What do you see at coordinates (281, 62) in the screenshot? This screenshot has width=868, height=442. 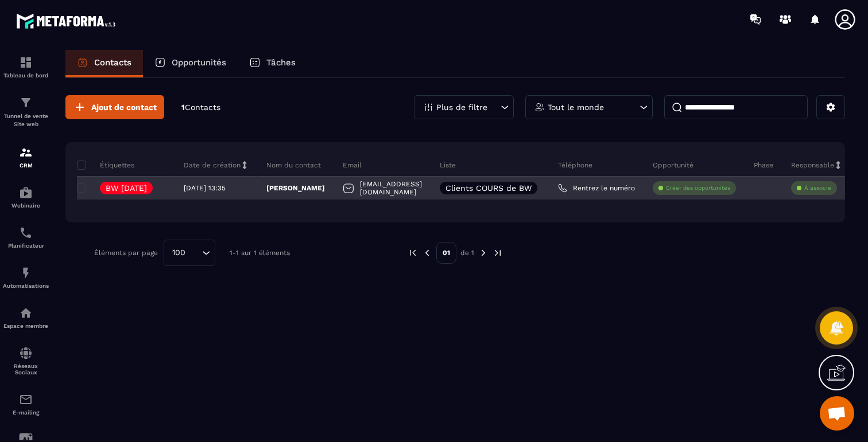 I see `p: Tâches` at bounding box center [281, 62].